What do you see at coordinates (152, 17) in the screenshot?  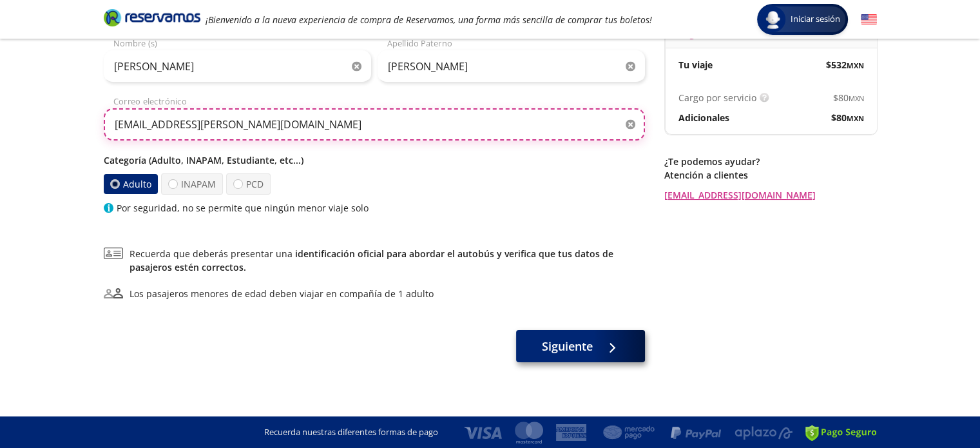 I see `i: Brand Logo` at bounding box center [152, 17].